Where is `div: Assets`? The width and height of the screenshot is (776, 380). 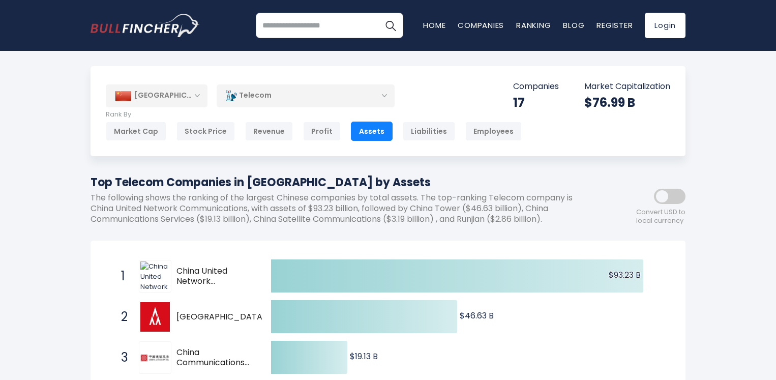
div: Assets is located at coordinates (372, 131).